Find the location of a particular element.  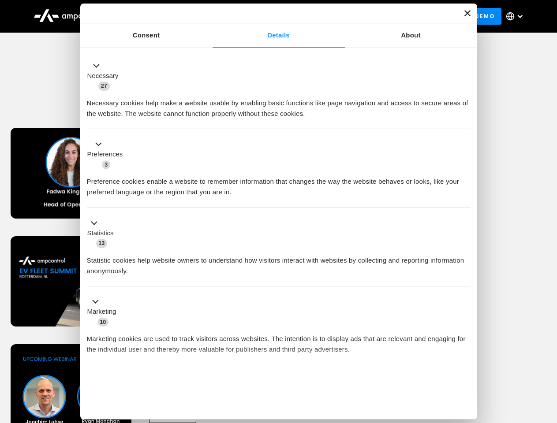

label: Necessary is located at coordinates (103, 76).